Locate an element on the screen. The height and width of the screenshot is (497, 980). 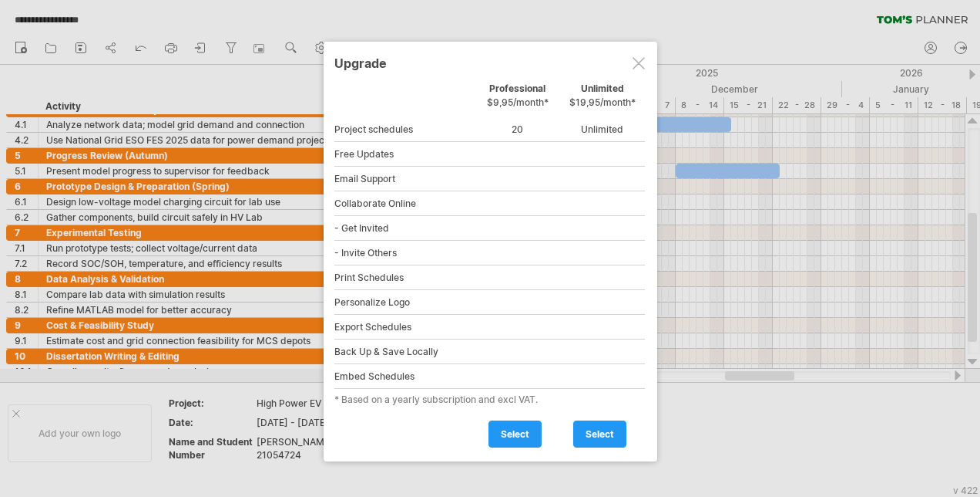
div: * Based on a yearly subscription and excl VAT. is located at coordinates (490, 398).